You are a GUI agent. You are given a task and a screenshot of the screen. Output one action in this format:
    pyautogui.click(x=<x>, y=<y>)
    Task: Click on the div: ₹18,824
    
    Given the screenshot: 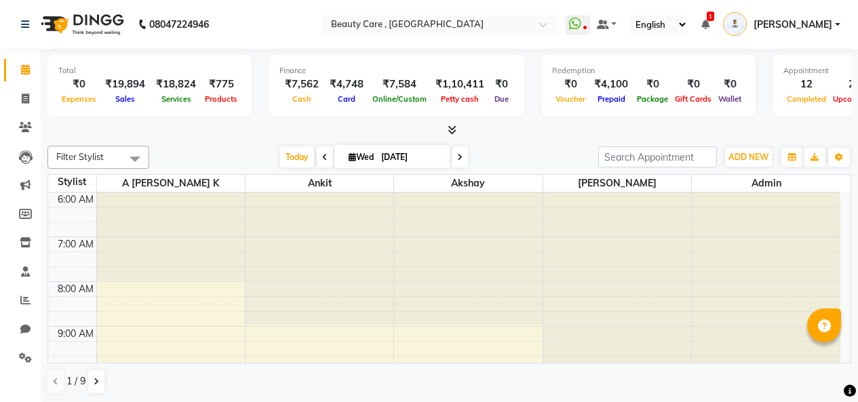 What is the action you would take?
    pyautogui.click(x=176, y=84)
    